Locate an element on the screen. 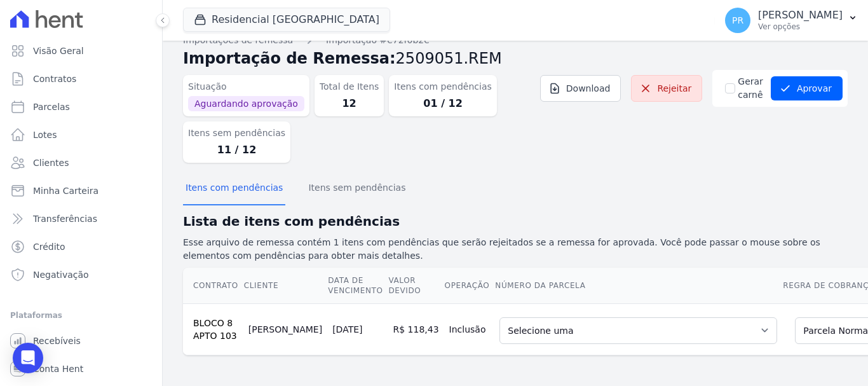 This screenshot has width=868, height=386. a: Crédito is located at coordinates (80, 246).